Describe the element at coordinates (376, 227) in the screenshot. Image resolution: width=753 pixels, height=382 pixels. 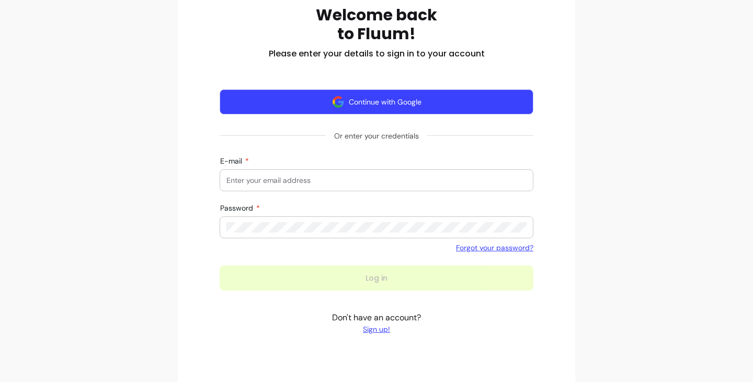
I see `input: Password` at that location.